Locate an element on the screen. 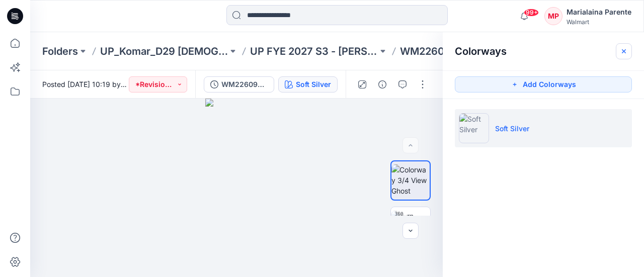  div: Soft Silver is located at coordinates (314, 85).